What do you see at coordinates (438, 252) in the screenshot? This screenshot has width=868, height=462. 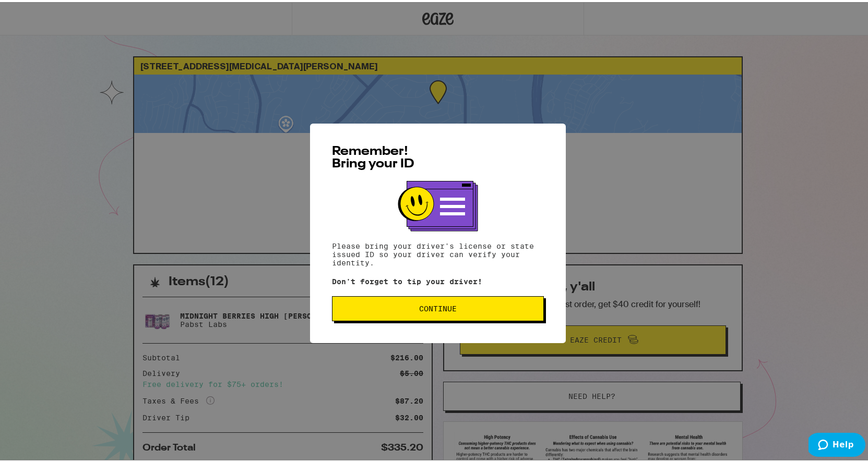 I see `p: Please bring your driver's license or state issued ID so your driver can verify your identity.` at bounding box center [438, 252].